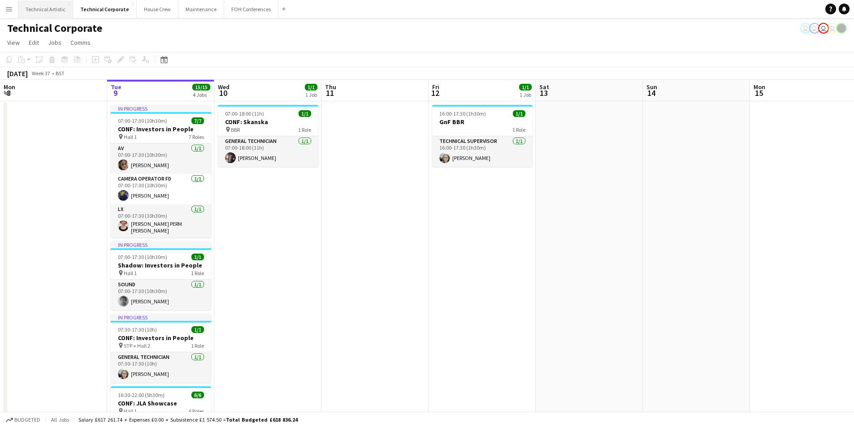  What do you see at coordinates (262, 420) in the screenshot?
I see `span: Total Budgeted £618 836.24` at bounding box center [262, 420].